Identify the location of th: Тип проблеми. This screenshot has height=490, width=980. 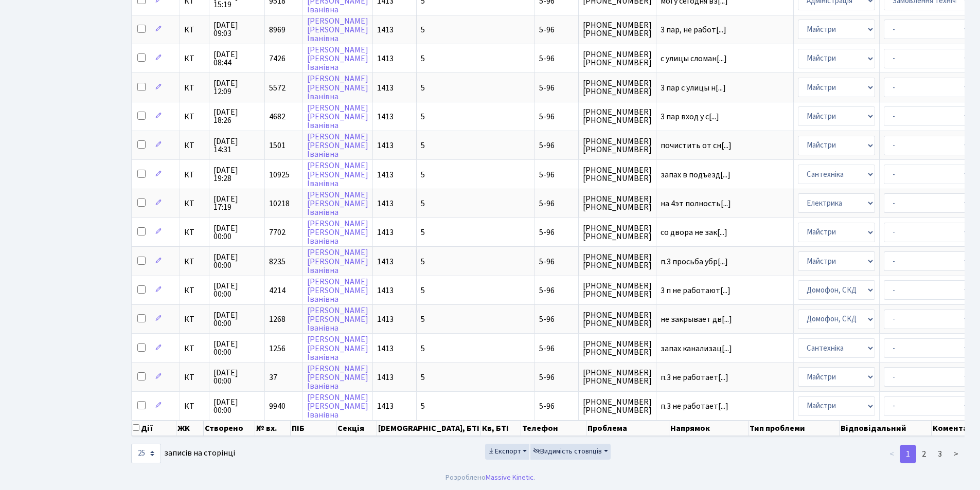
(794, 428).